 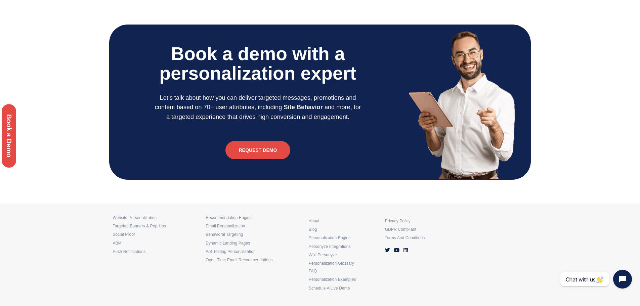 I want to click on a: Recommendation Engine, so click(x=252, y=216).